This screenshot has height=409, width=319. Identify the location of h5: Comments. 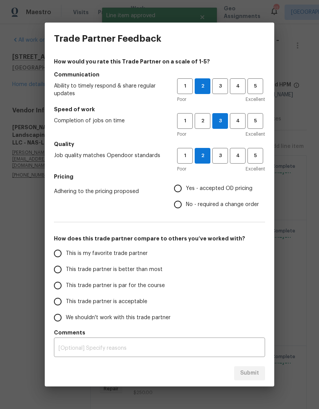
(159, 332).